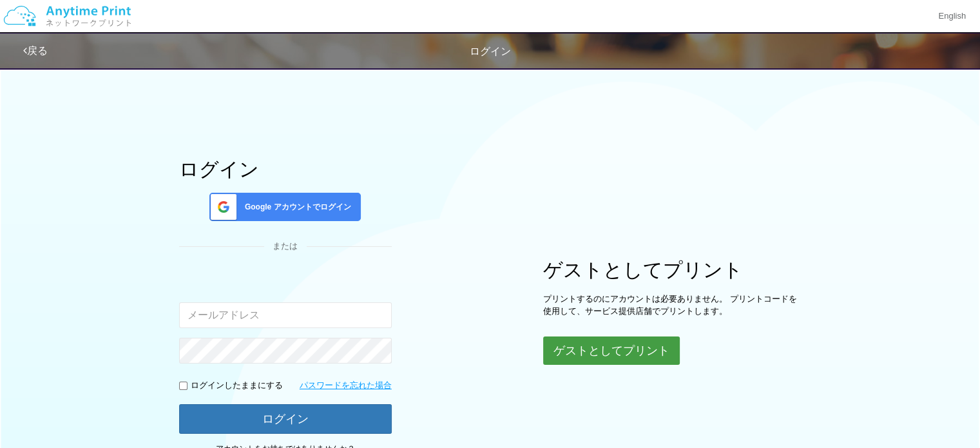 The height and width of the screenshot is (448, 980). Describe the element at coordinates (236, 385) in the screenshot. I see `p: ログインしたままにする` at that location.